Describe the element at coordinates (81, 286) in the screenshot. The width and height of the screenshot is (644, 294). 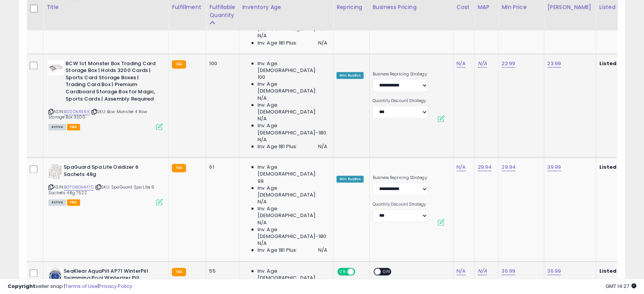
I see `a: Terms of Use` at that location.